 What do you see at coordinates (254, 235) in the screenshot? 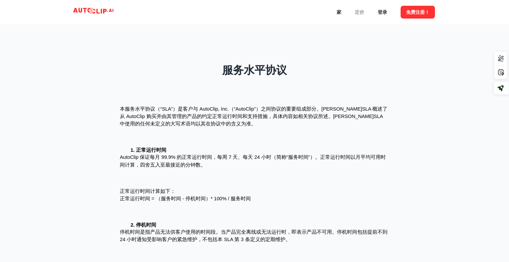
I see `font: 停机时间是指产品无法供客户使用的时间段。当产品完全离线或无法运行时，即表示产品不可用。停机时间包括提前不到 24 小时通知受影响客户的紧急维护，不包括本 SLA 第 3 条定义的定期维护。` at bounding box center [254, 235].